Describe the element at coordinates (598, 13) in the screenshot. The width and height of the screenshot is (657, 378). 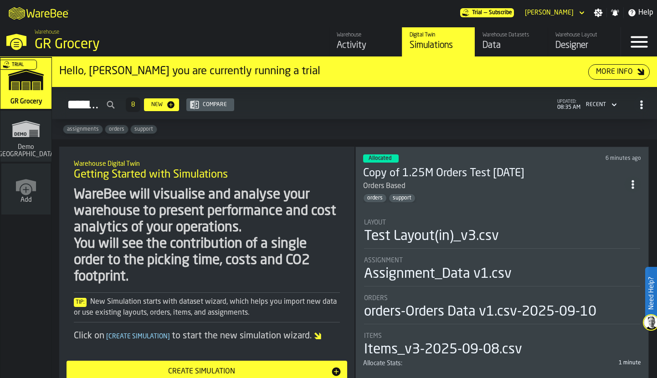
I see `label: button-toggle-Settings` at that location.